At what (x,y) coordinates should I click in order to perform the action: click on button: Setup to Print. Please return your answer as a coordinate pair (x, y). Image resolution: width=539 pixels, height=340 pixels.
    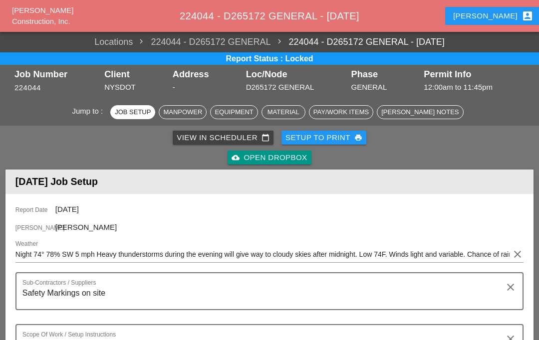
    Looking at the image, I should click on (324, 138).